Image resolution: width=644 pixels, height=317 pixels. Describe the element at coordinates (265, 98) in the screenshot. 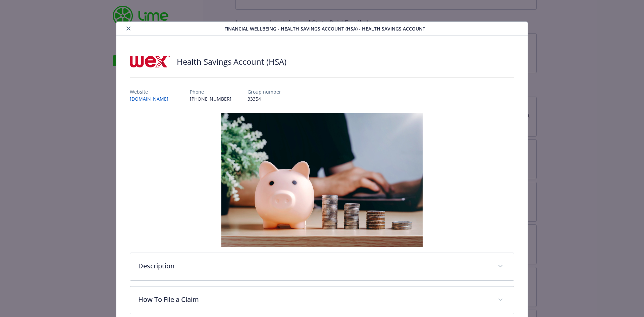

I see `p: 33354` at that location.